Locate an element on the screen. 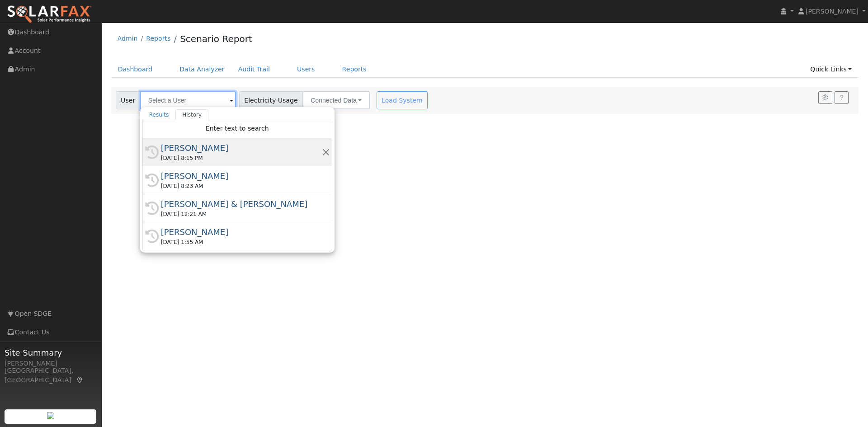 This screenshot has width=868, height=427. span: Site Summary is located at coordinates (50, 352).